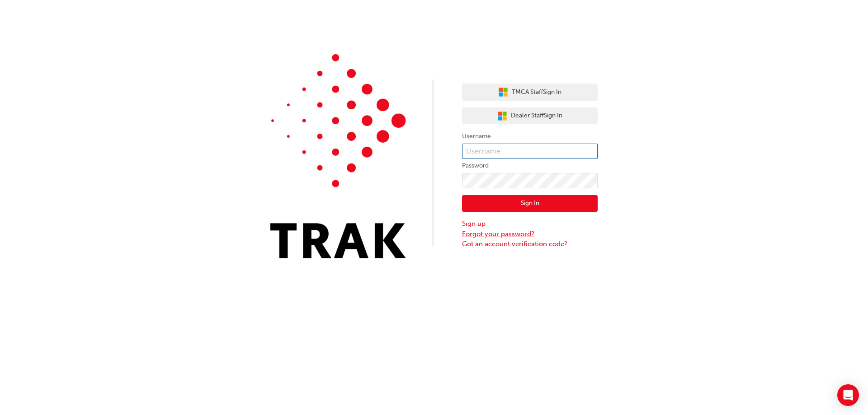 The width and height of the screenshot is (868, 415). I want to click on a: Sign up, so click(530, 224).